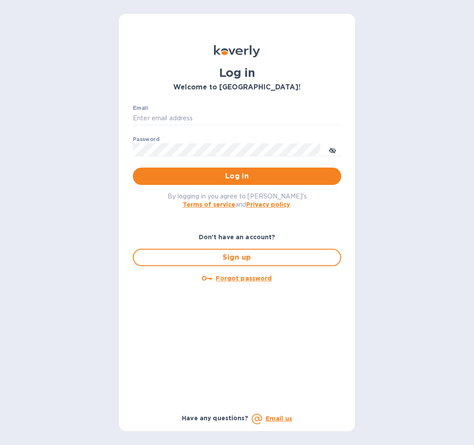 This screenshot has height=445, width=474. What do you see at coordinates (237, 176) in the screenshot?
I see `span: Log in` at bounding box center [237, 176].